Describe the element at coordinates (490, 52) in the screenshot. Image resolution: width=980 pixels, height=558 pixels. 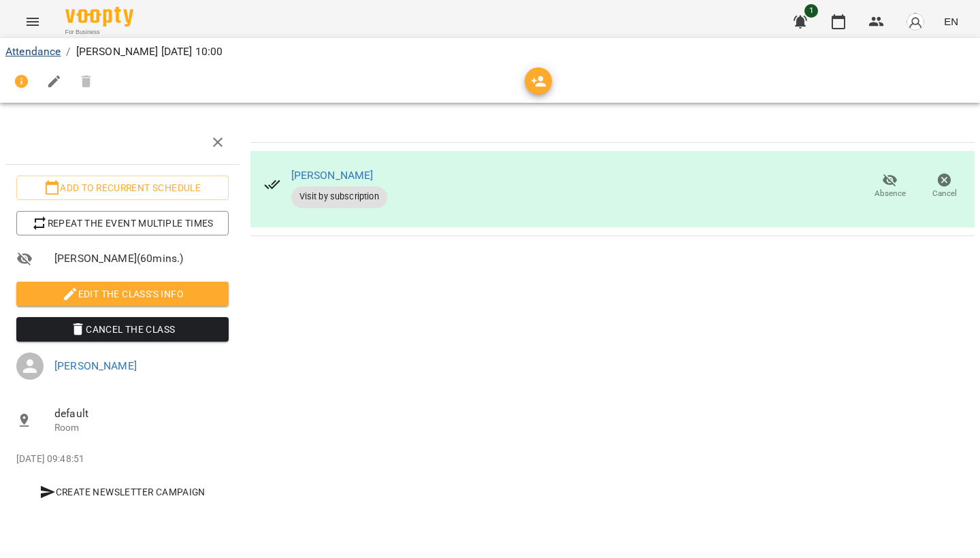
I see `nav: breadcrumb` at that location.